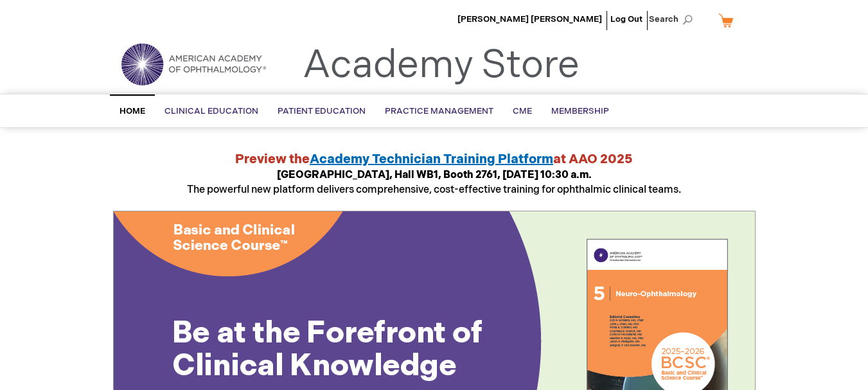 This screenshot has width=868, height=390. I want to click on span: Home, so click(132, 111).